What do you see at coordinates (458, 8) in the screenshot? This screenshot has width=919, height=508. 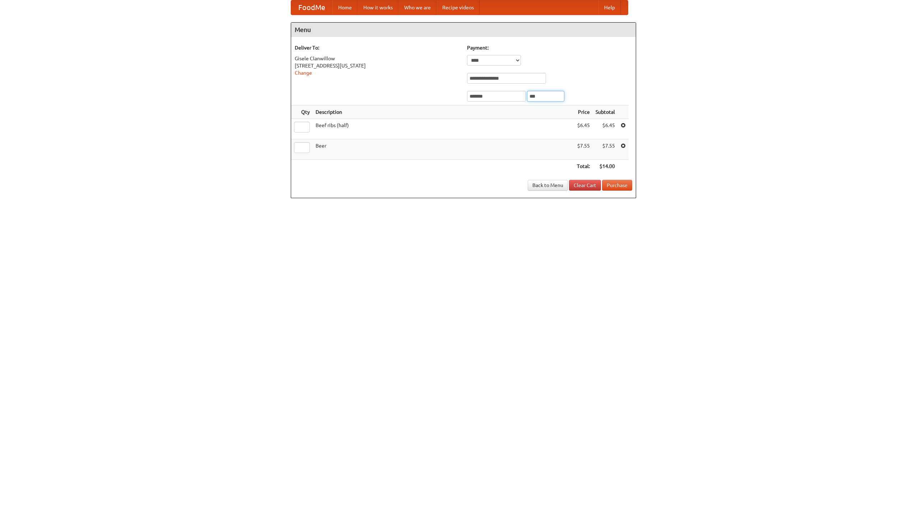 I see `a: Recipe videos` at bounding box center [458, 8].